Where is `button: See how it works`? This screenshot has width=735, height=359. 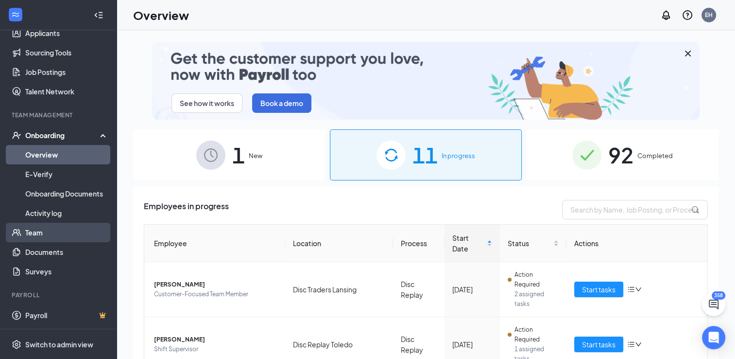
button: See how it works is located at coordinates (207, 103).